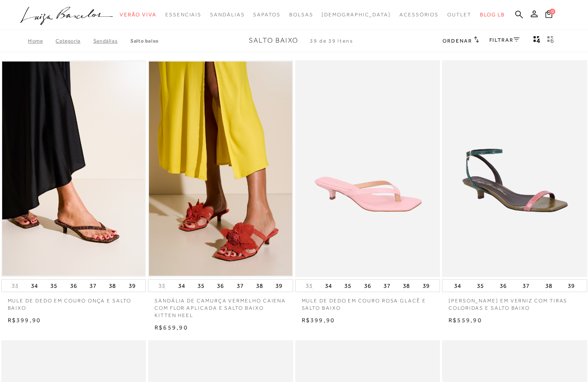 The image size is (588, 382). I want to click on span: R$559,90, so click(465, 320).